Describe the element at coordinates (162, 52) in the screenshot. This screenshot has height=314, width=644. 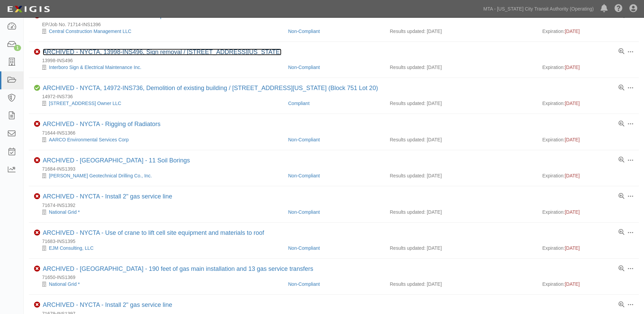
I see `div: NYCTA, 13998-INS496, Sign removal / 5 Times Square, New York, NY` at that location.